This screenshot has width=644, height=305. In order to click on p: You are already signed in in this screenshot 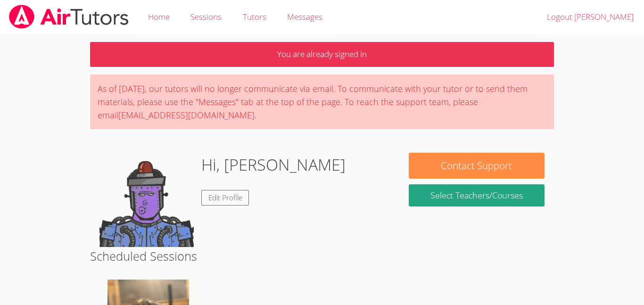, I will do `click(322, 54)`.